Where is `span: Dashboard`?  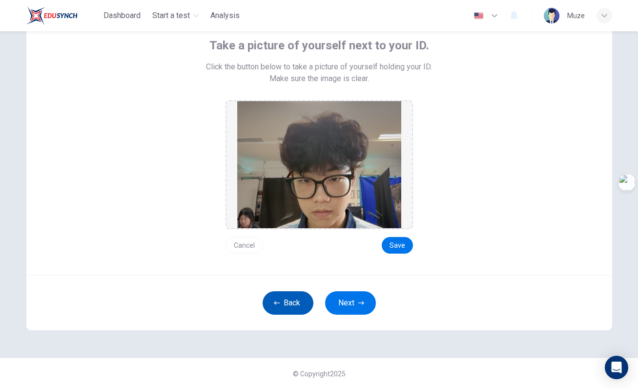 span: Dashboard is located at coordinates (122, 16).